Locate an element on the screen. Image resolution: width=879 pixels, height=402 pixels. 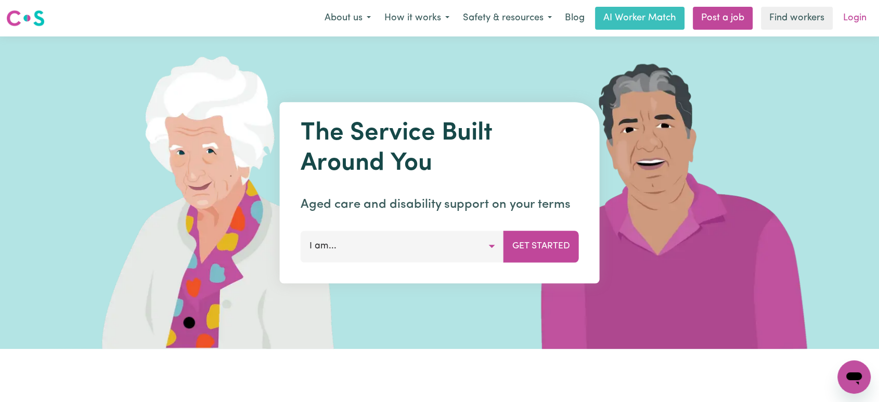
img: Careseekers logo is located at coordinates (25, 18).